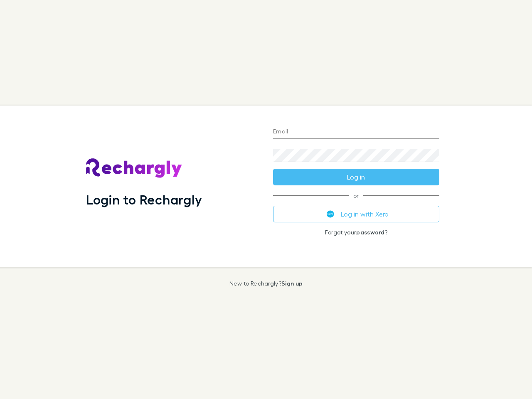 The width and height of the screenshot is (532, 399). What do you see at coordinates (356, 196) in the screenshot?
I see `span: or` at bounding box center [356, 196].